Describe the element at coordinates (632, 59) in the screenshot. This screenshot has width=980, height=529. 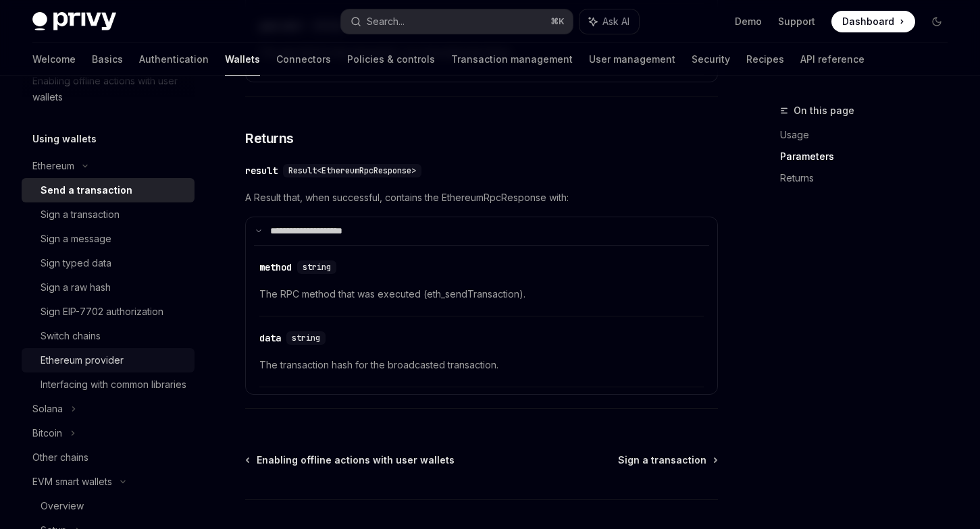
I see `a: User management` at that location.